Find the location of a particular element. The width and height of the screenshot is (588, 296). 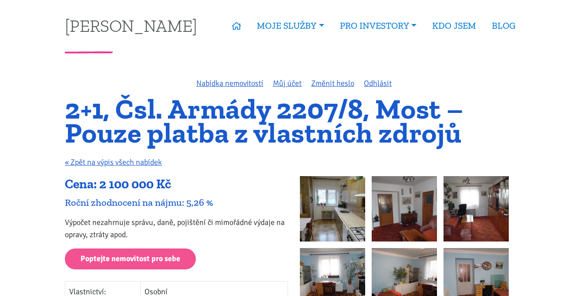

a: Nabídka nemovitostí is located at coordinates (230, 83).